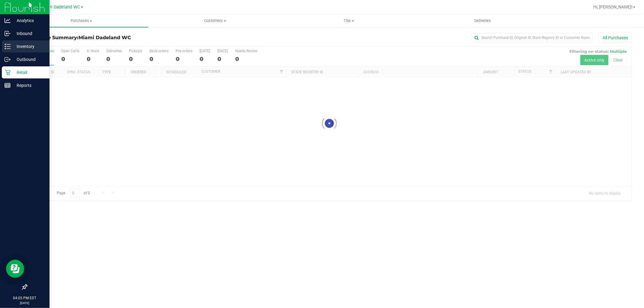  I want to click on input: Search Purchase ID, Original ID, State Registry ID or Customer Name..., so click(533, 38).